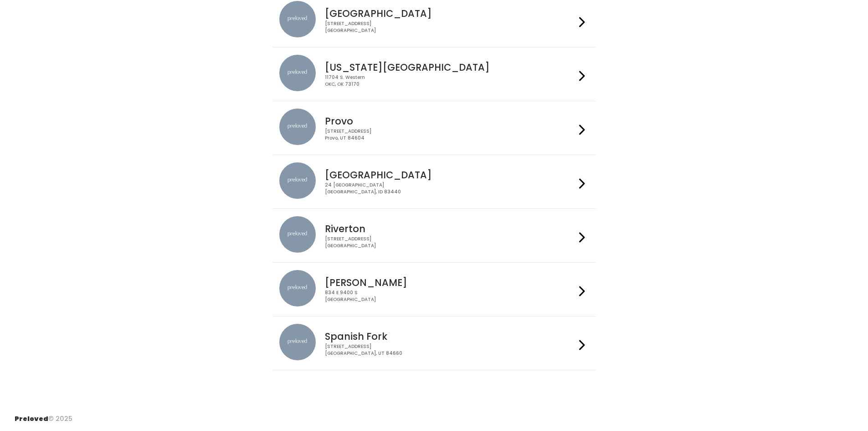 The width and height of the screenshot is (868, 431). What do you see at coordinates (450, 81) in the screenshot?
I see `div: 11704 S. Western OKC, OK 73170` at bounding box center [450, 81].